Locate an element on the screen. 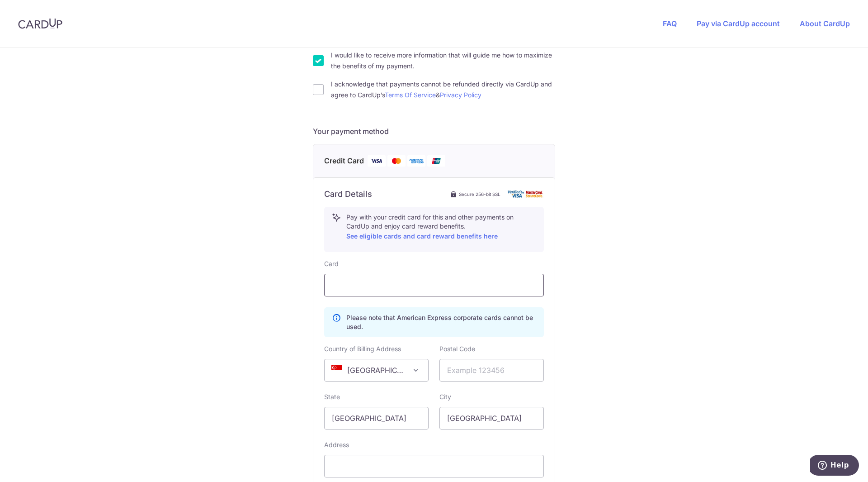 Image resolution: width=868 pixels, height=482 pixels. a: About CardUp is located at coordinates (825, 24).